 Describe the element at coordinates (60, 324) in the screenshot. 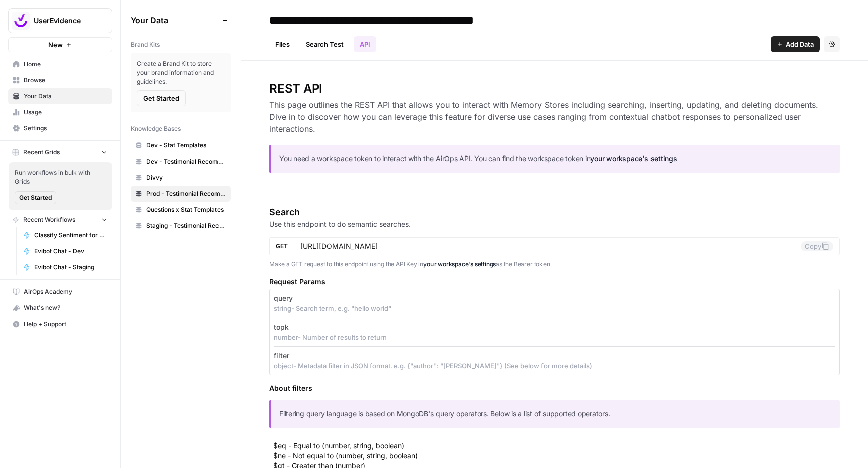

I see `button: Help + Support` at that location.